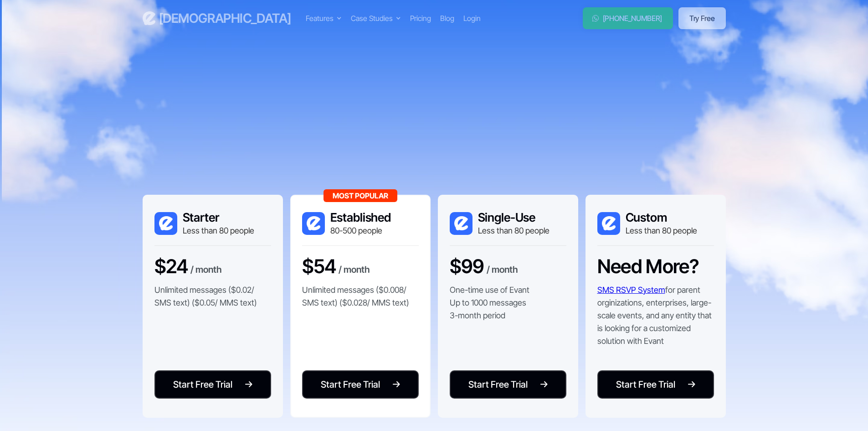 This screenshot has height=431, width=868. I want to click on div: Most Popular, so click(360, 196).